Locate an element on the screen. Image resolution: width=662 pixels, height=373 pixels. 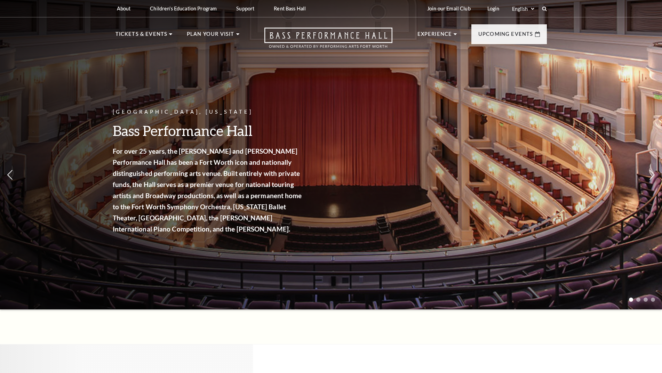
p: Children's Education Program is located at coordinates (183, 8).